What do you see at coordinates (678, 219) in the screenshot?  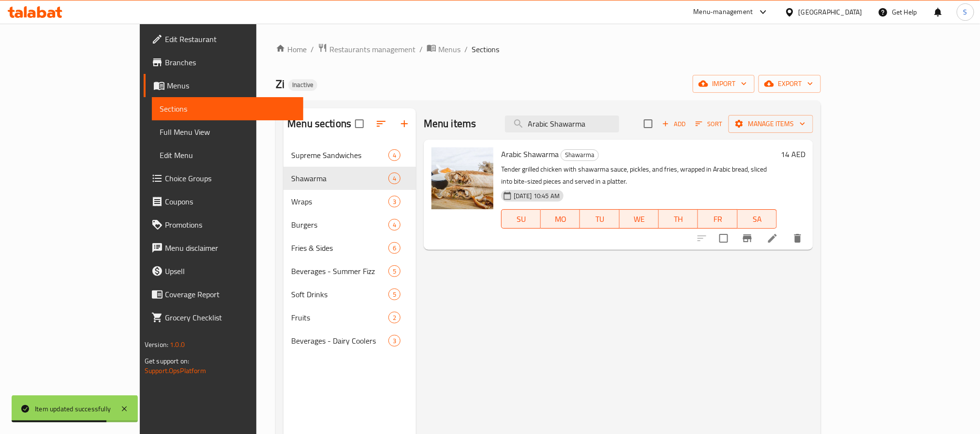 I see `button: TH` at bounding box center [678, 219].